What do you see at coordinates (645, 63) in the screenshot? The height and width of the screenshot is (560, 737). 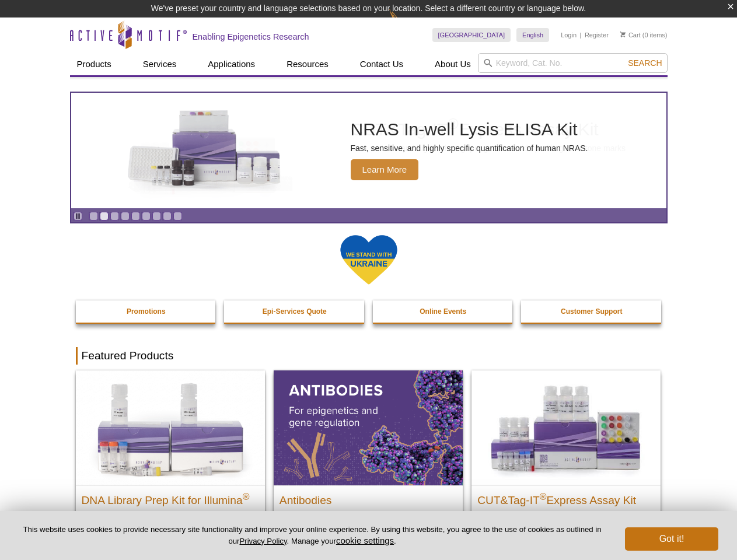 I see `span: Search` at bounding box center [645, 63].